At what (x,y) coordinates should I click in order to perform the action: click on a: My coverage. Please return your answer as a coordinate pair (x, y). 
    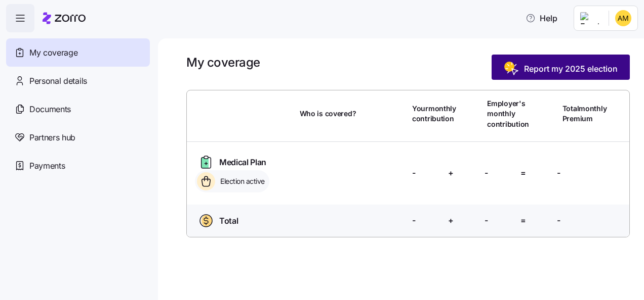
    Looking at the image, I should click on (78, 53).